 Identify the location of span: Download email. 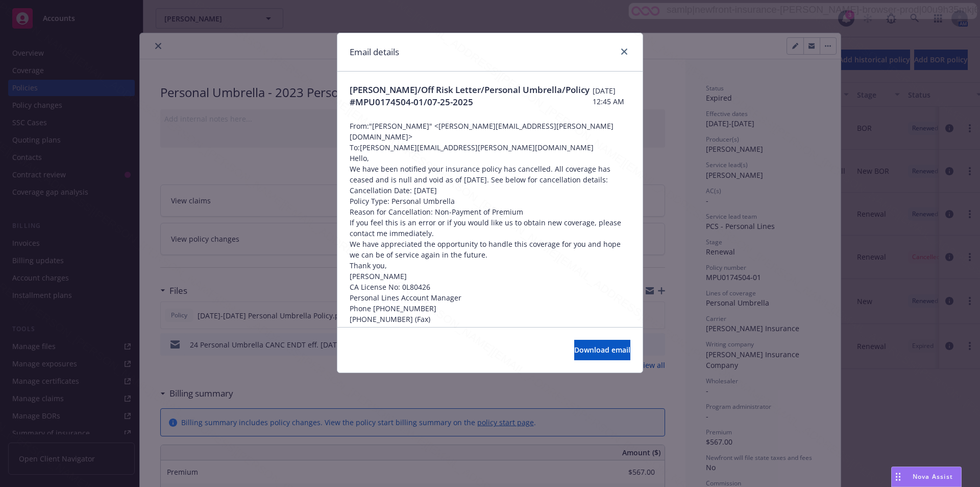
(602, 349).